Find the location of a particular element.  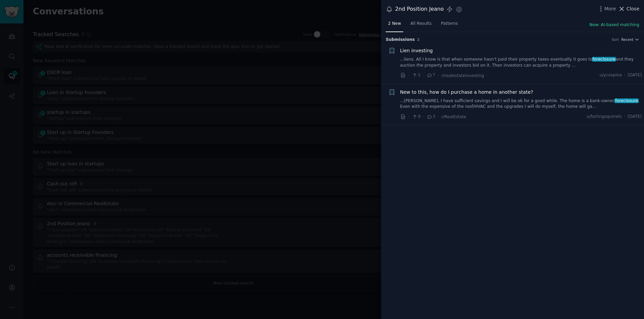

button: More is located at coordinates (606, 9).